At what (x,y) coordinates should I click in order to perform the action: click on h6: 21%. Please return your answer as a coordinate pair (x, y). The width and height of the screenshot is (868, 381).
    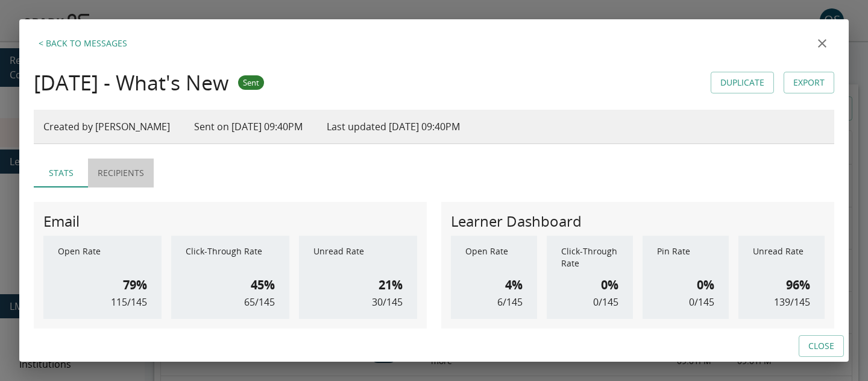
    Looking at the image, I should click on (391, 285).